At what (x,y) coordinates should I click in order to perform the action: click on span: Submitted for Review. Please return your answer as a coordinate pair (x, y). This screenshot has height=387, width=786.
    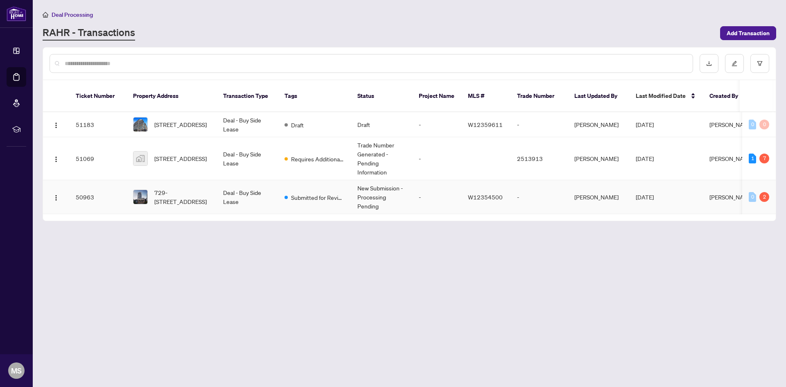
    Looking at the image, I should click on (318, 197).